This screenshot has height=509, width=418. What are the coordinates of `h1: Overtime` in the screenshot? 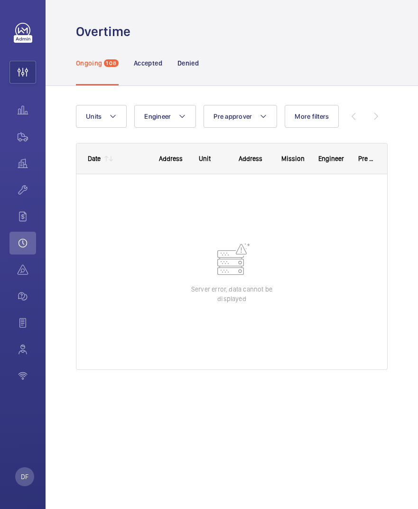 It's located at (106, 31).